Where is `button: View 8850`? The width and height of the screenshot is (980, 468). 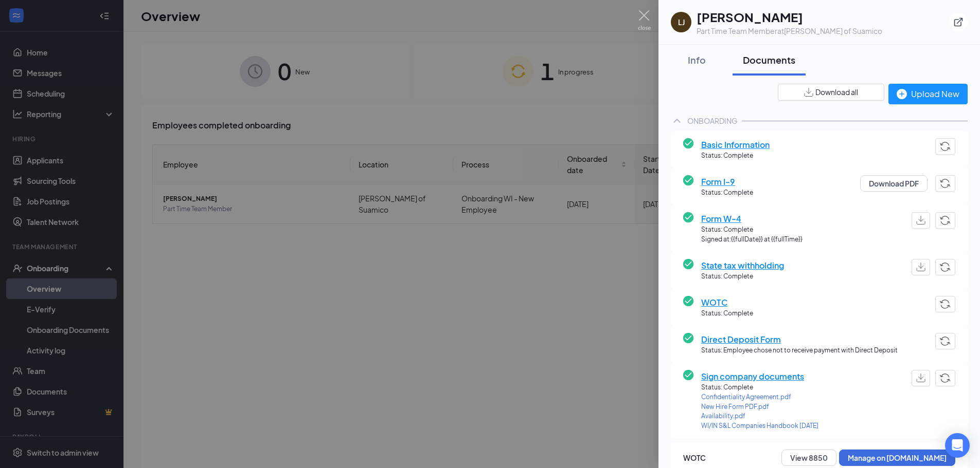 button: View 8850 is located at coordinates (809, 458).